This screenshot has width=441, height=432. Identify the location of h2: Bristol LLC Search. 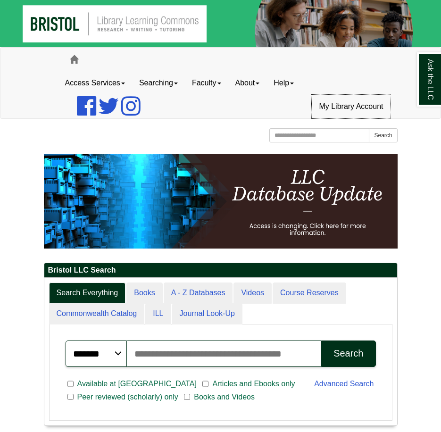
(221, 270).